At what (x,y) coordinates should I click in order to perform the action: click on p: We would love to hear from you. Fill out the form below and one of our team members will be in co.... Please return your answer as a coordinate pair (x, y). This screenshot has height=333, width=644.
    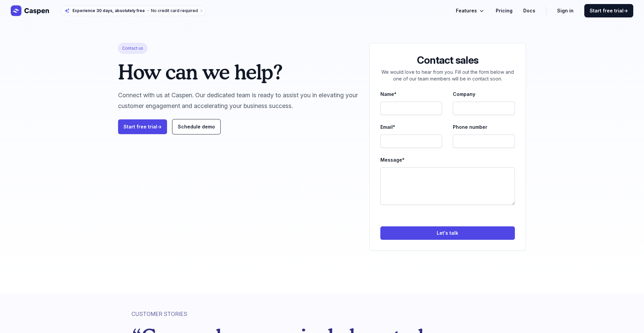
    Looking at the image, I should click on (447, 75).